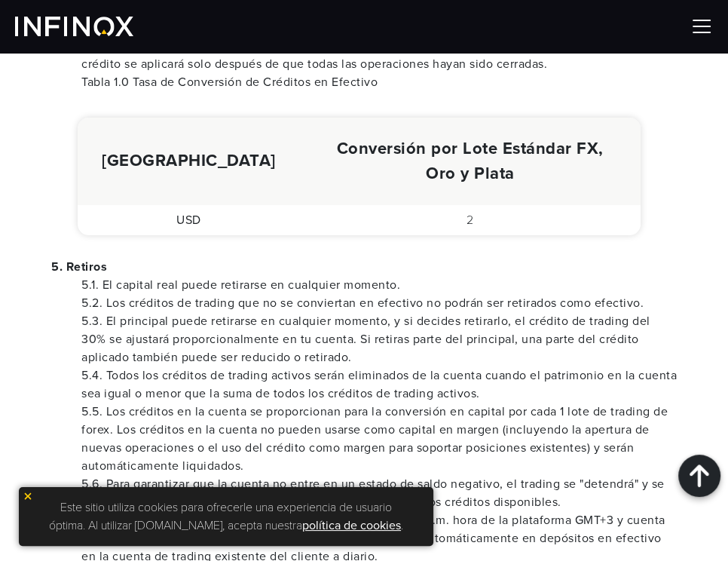  What do you see at coordinates (470, 220) in the screenshot?
I see `td: 2` at bounding box center [470, 220].